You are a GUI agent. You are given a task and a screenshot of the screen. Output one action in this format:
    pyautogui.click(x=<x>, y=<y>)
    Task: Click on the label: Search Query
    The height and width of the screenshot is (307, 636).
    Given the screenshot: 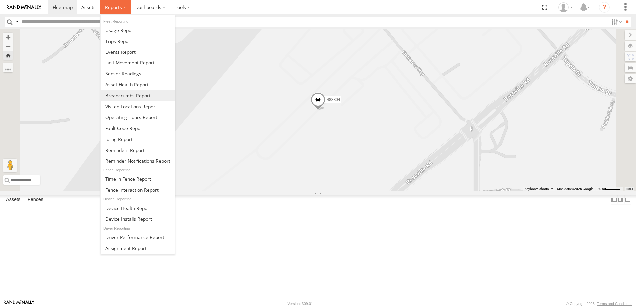 What is the action you would take?
    pyautogui.click(x=17, y=22)
    